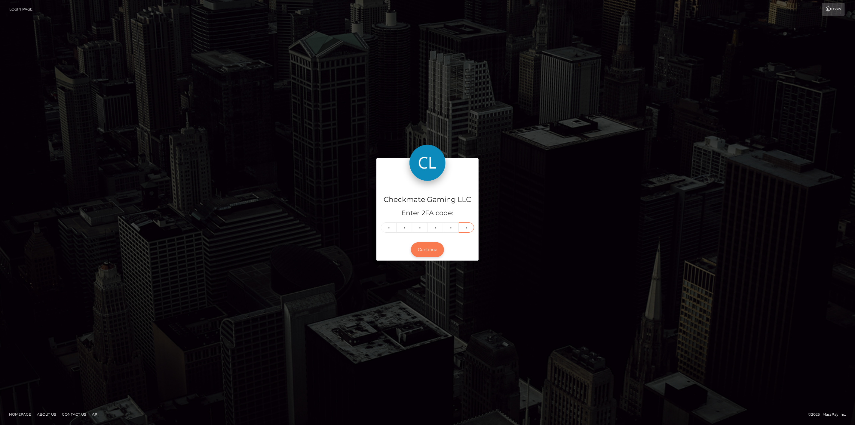 Image resolution: width=855 pixels, height=425 pixels. I want to click on div: © 2025 , MassPay Inc., so click(829, 414).